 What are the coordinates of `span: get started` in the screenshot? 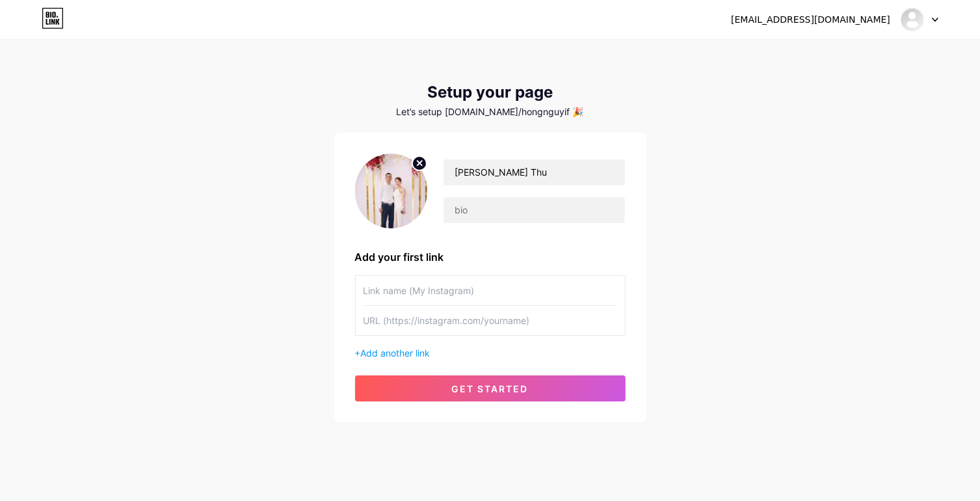 It's located at (490, 389).